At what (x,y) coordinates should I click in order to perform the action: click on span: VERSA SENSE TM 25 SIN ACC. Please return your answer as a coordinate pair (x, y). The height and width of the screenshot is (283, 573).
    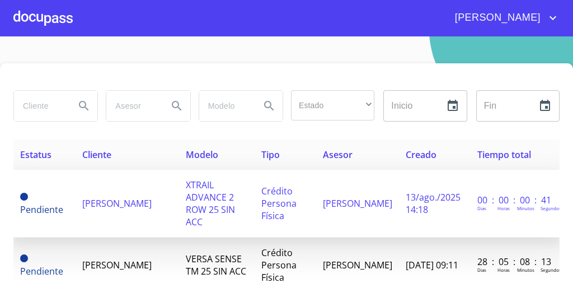
    Looking at the image, I should click on (216, 265).